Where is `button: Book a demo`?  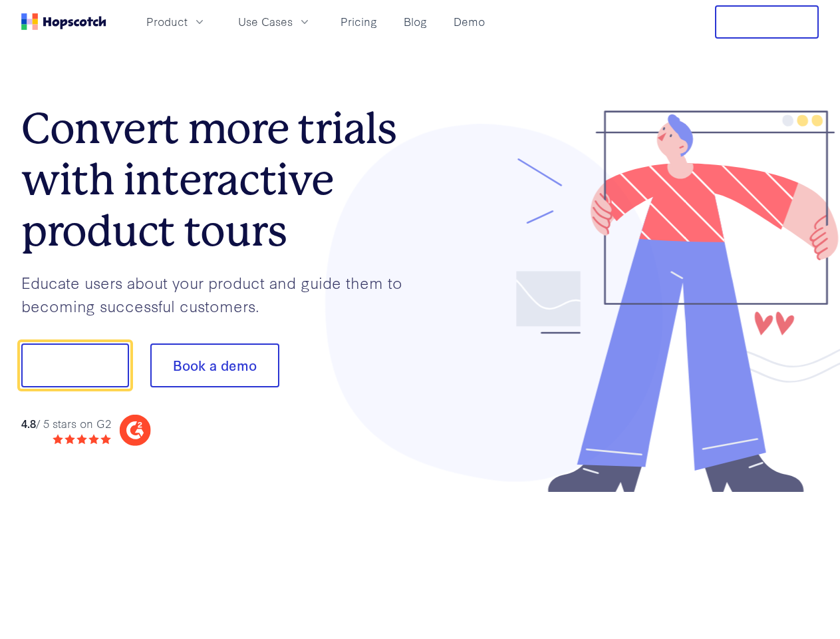 button: Book a demo is located at coordinates (215, 365).